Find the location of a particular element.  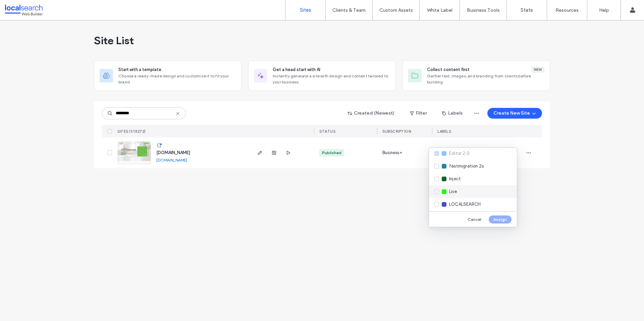

span: LOCALSEARCH is located at coordinates (465, 204).